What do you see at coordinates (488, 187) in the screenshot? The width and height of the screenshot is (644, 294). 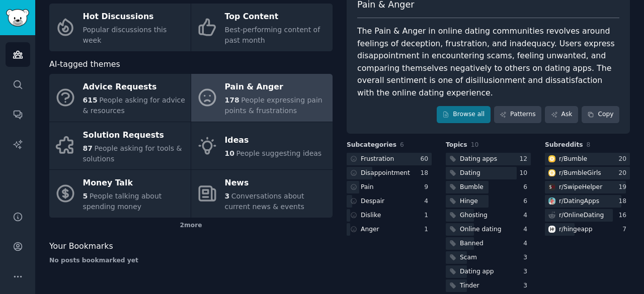 I see `a: Bumble6` at bounding box center [488, 187].